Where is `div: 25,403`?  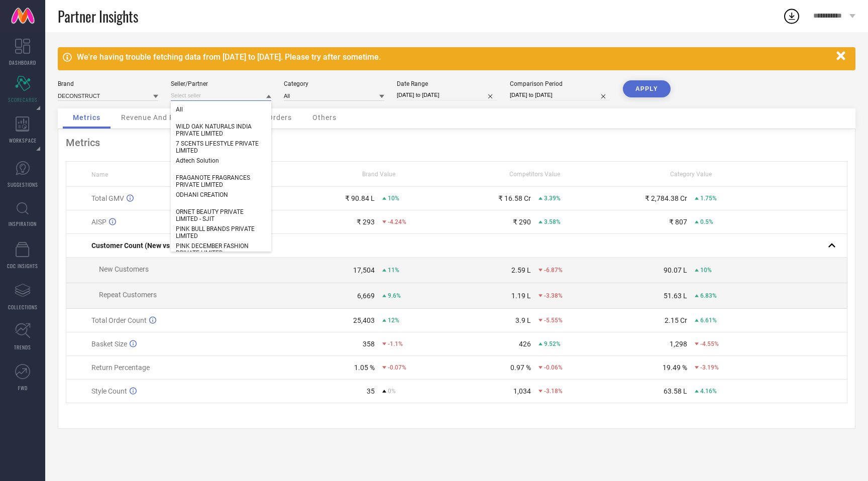 div: 25,403 is located at coordinates (364, 320).